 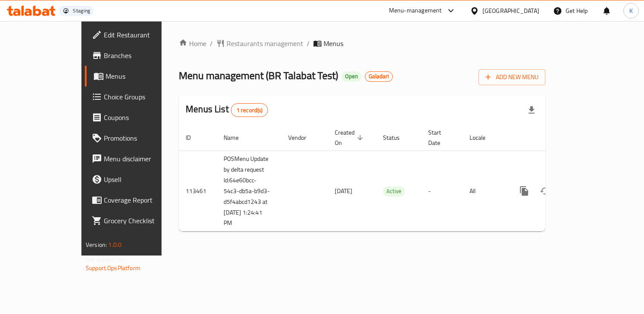 I want to click on a: Branches, so click(x=137, y=56).